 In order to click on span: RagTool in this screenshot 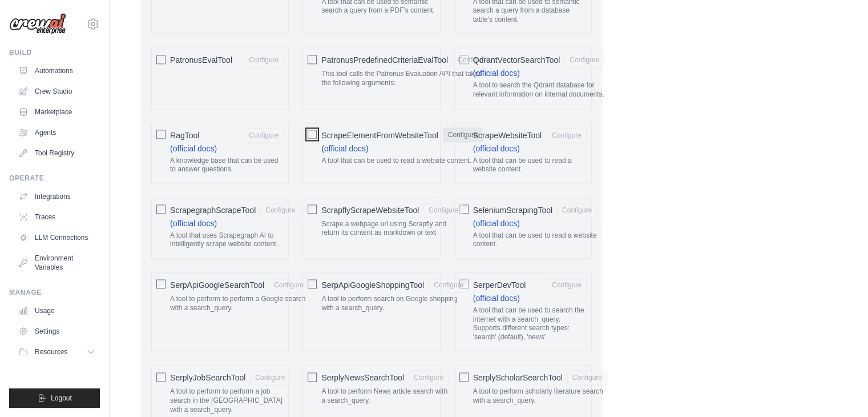, I will do `click(184, 136)`.